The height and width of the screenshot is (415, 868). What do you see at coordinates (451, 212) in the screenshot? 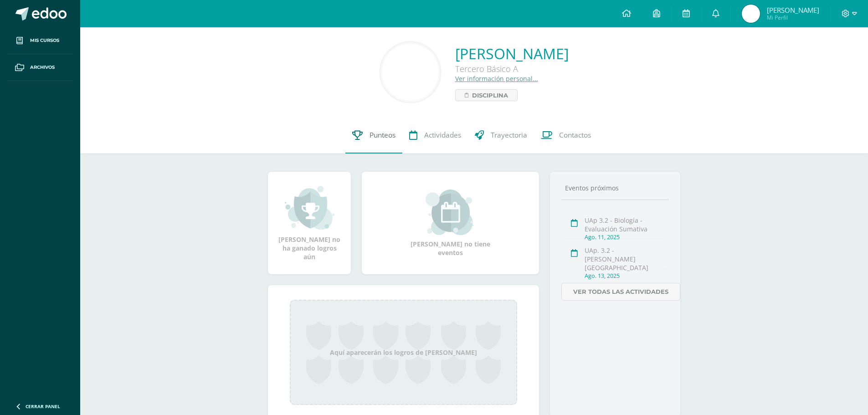
I see `img: event_small.png` at bounding box center [451, 212].